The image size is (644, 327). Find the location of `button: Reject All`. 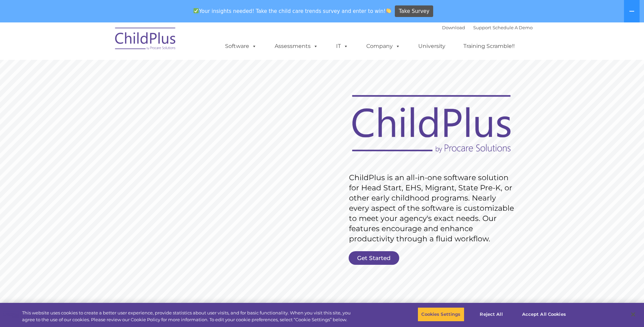

button: Reject All is located at coordinates (491, 314).